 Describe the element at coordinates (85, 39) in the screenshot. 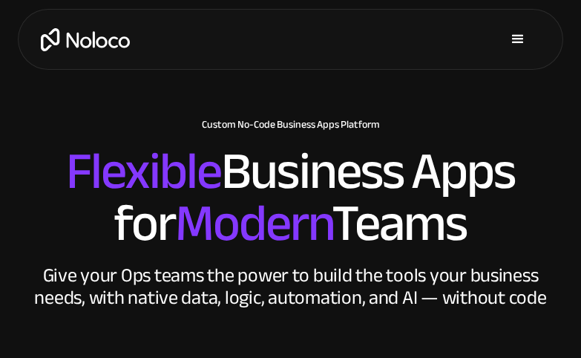

I see `a: home` at that location.